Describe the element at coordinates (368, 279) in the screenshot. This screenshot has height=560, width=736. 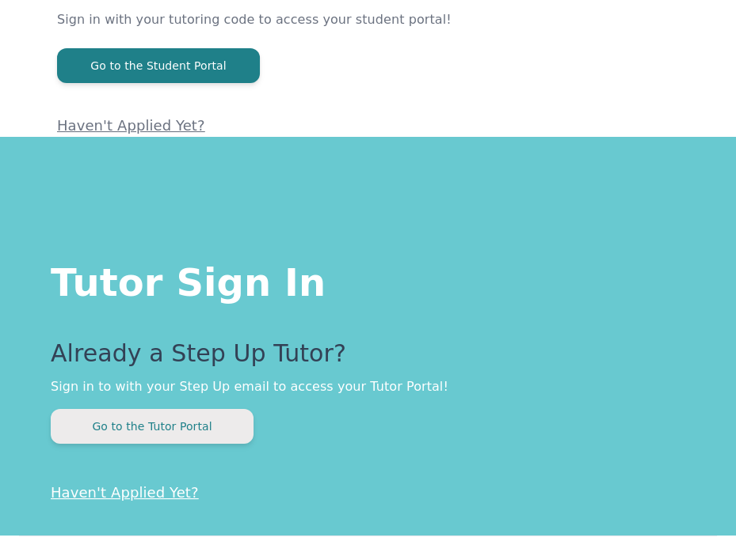
I see `h1: Tutor Sign In` at that location.